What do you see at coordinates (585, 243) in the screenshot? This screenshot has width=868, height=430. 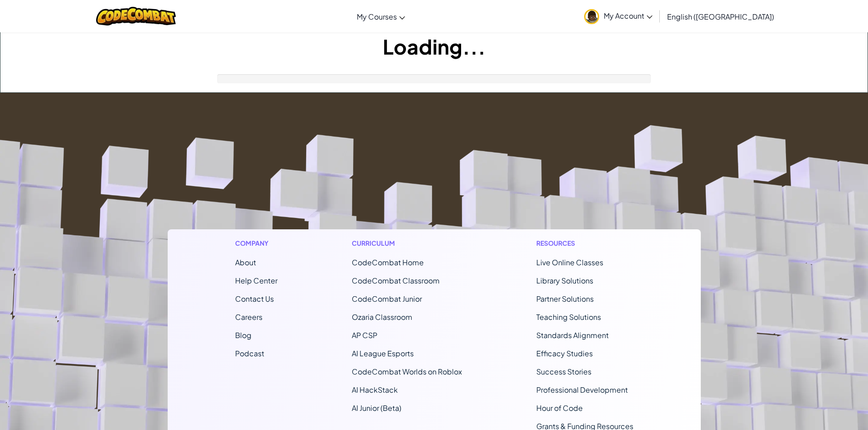 I see `h1: Resources` at bounding box center [585, 243].